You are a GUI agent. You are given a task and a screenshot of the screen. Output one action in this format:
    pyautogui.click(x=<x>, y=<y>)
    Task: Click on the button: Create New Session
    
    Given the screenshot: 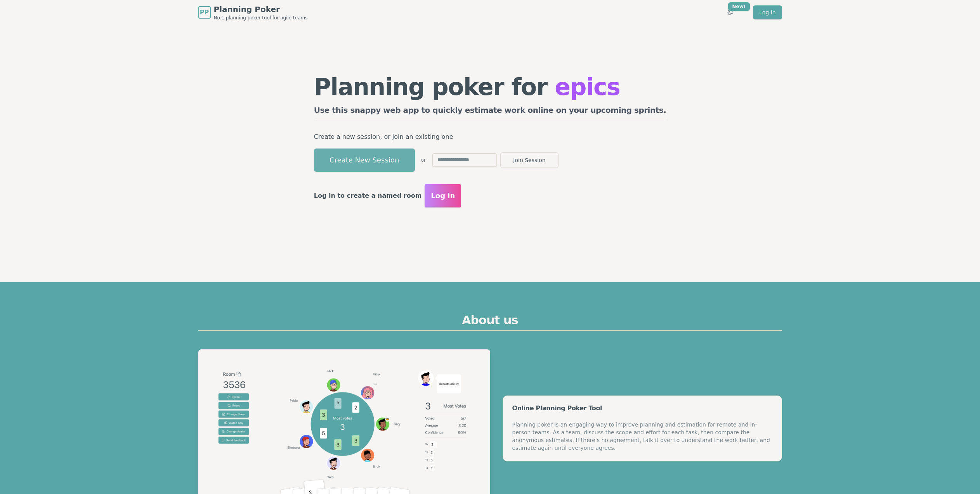 What is the action you would take?
    pyautogui.click(x=364, y=160)
    